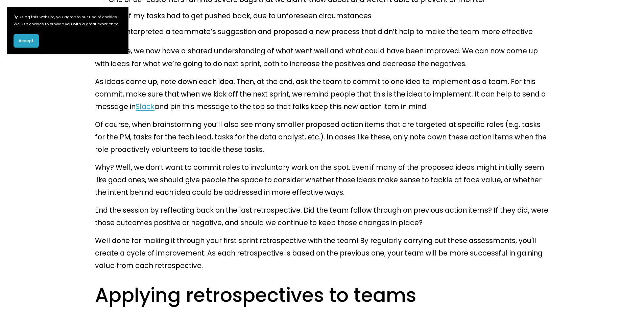  I want to click on p: As ideas come up, note down each idea. Then, at the end, ask the team to commit to one idea to im..., so click(322, 94).